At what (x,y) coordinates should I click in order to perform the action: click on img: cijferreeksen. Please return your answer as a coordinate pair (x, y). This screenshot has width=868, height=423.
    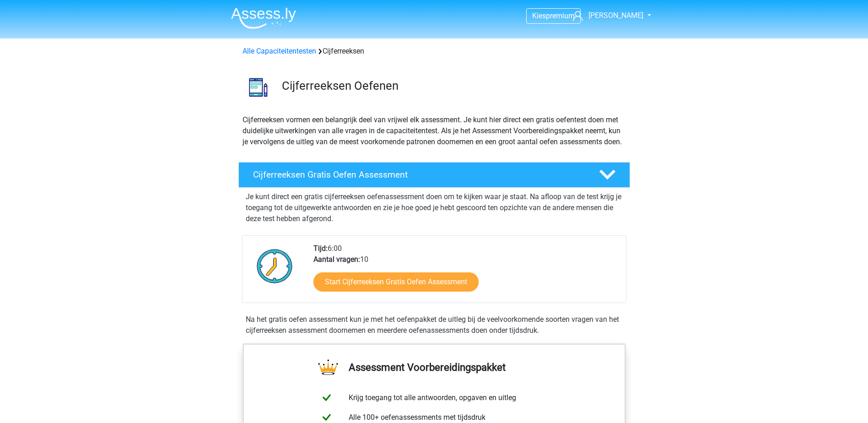
    Looking at the image, I should click on (258, 87).